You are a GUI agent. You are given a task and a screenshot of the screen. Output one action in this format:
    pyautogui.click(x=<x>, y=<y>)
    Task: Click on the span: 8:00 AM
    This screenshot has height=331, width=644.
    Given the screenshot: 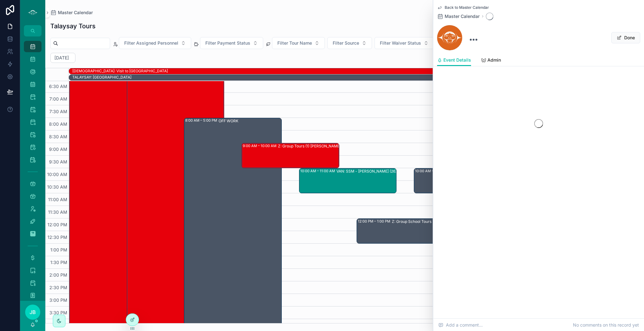 What is the action you would take?
    pyautogui.click(x=58, y=124)
    